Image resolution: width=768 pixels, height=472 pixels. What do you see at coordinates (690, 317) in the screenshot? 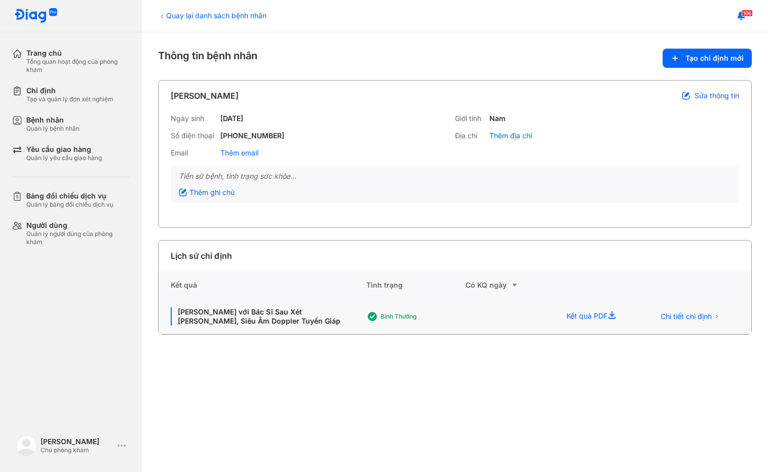
I see `button: Chi tiết chỉ định` at bounding box center [690, 317].